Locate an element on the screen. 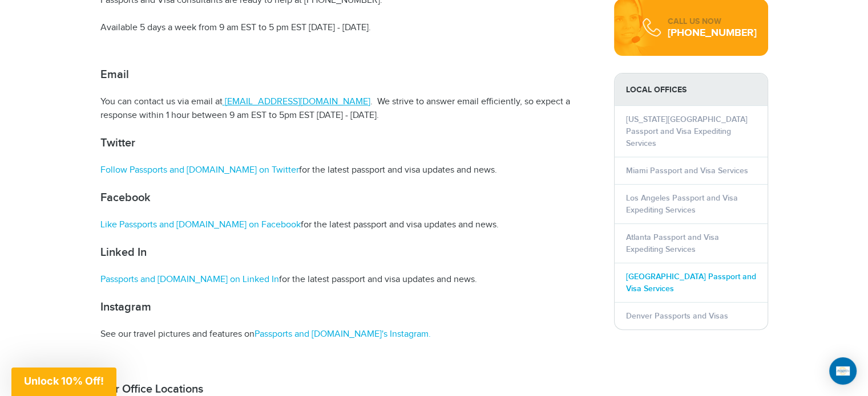 This screenshot has width=868, height=396. strong: LOCAL OFFICES is located at coordinates (691, 90).